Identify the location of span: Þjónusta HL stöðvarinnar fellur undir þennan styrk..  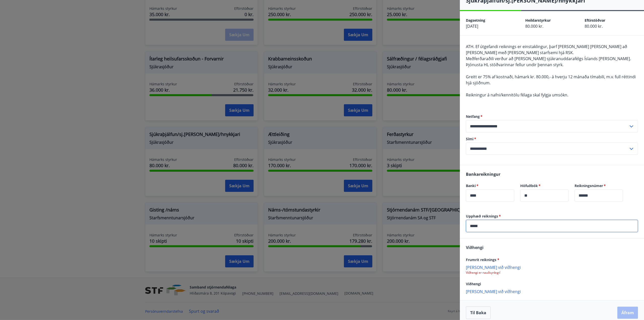
(514, 65).